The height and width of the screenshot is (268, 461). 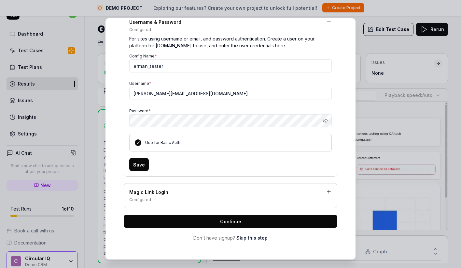 I want to click on a: Skip this step, so click(x=252, y=237).